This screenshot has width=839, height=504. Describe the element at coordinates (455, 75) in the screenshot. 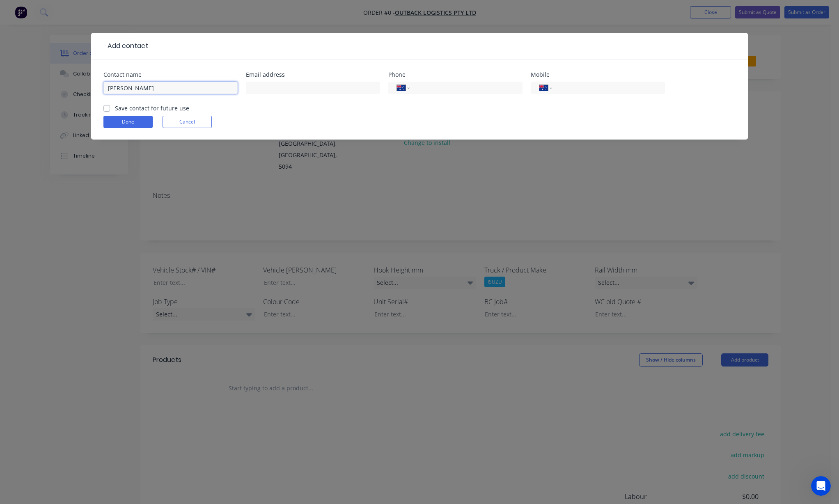

I see `div: Phone` at that location.